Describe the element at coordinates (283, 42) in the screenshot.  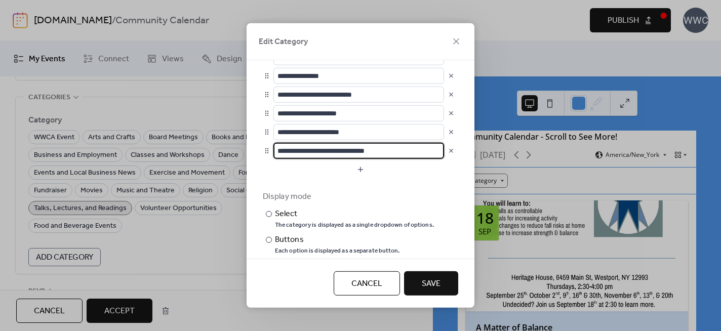
I see `span: Edit Category` at that location.